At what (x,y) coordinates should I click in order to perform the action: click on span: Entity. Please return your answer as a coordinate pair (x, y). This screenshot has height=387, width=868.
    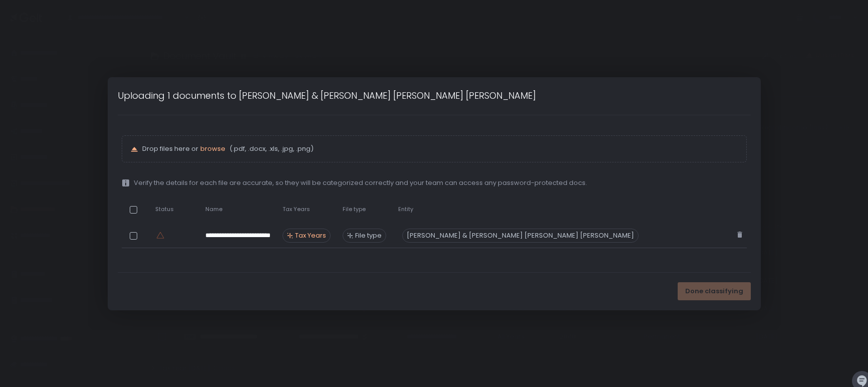
    Looking at the image, I should click on (406, 209).